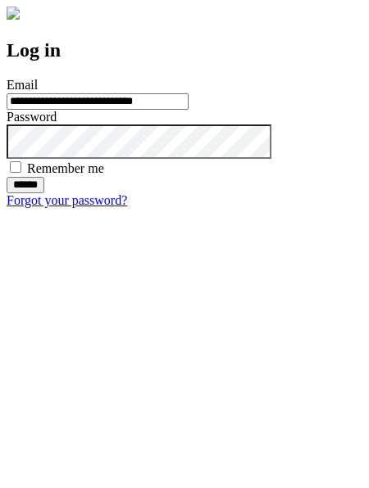 The image size is (369, 488). Describe the element at coordinates (66, 168) in the screenshot. I see `label: Remember me` at that location.